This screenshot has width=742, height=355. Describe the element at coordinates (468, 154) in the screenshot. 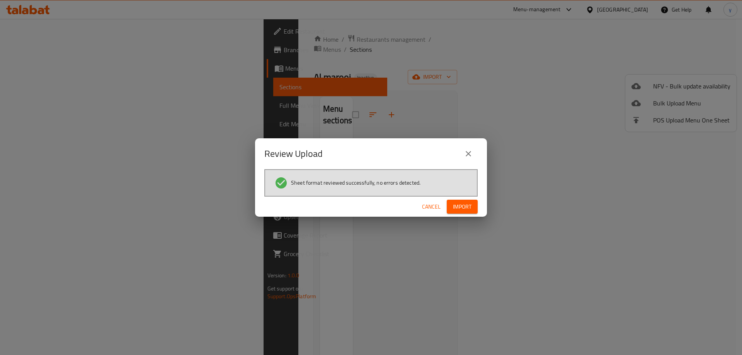

I see `button: close` at that location.